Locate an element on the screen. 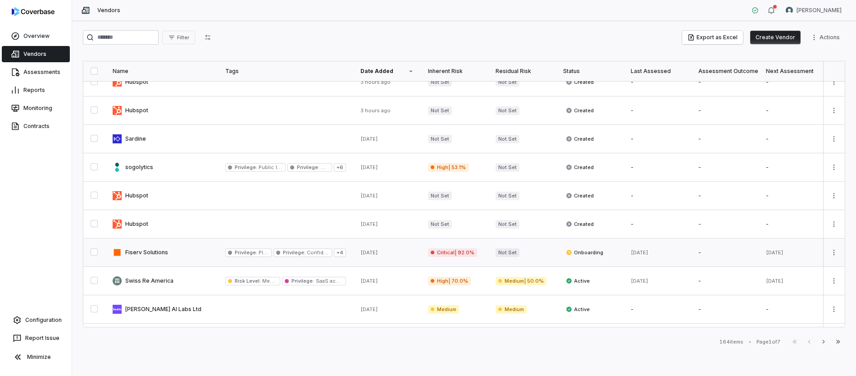  button: Minimize is located at coordinates (36, 357).